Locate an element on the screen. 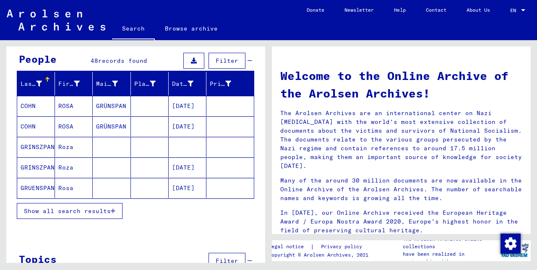 The width and height of the screenshot is (537, 270). mat-header-cell: Prisoner # is located at coordinates (230, 84).